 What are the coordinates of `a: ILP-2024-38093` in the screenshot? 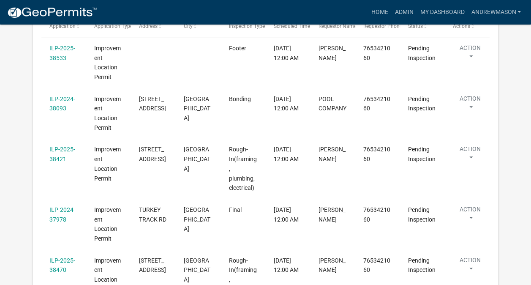 It's located at (62, 103).